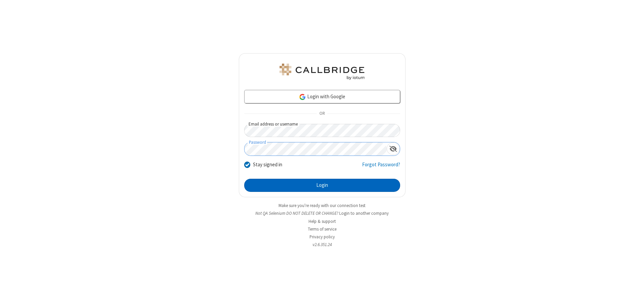 Image resolution: width=644 pixels, height=306 pixels. I want to click on button: Login, so click(322, 185).